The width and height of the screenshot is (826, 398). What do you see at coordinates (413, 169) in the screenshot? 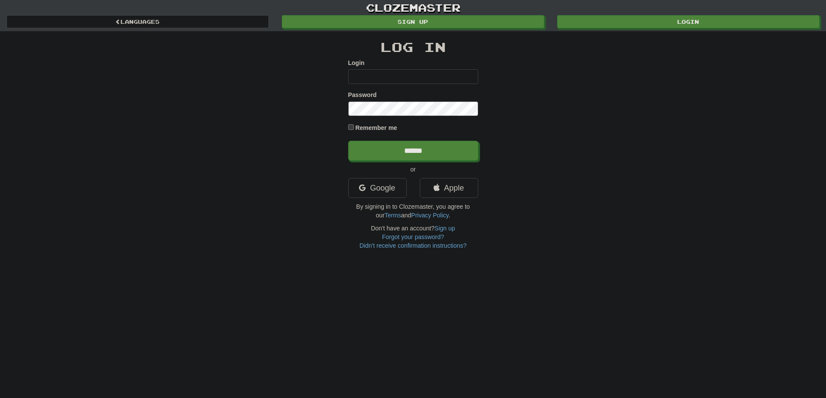
I see `p: or` at bounding box center [413, 169].